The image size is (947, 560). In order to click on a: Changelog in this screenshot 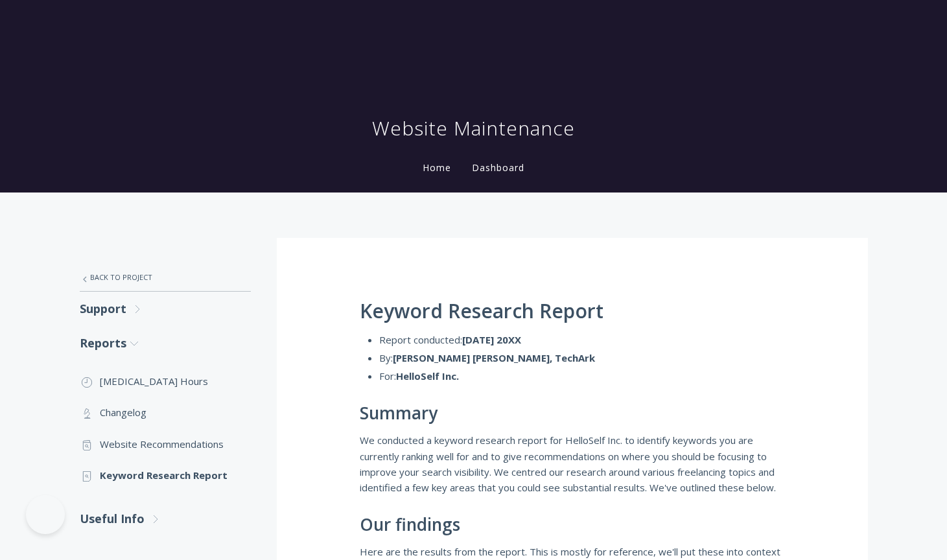, I will do `click(166, 412)`.